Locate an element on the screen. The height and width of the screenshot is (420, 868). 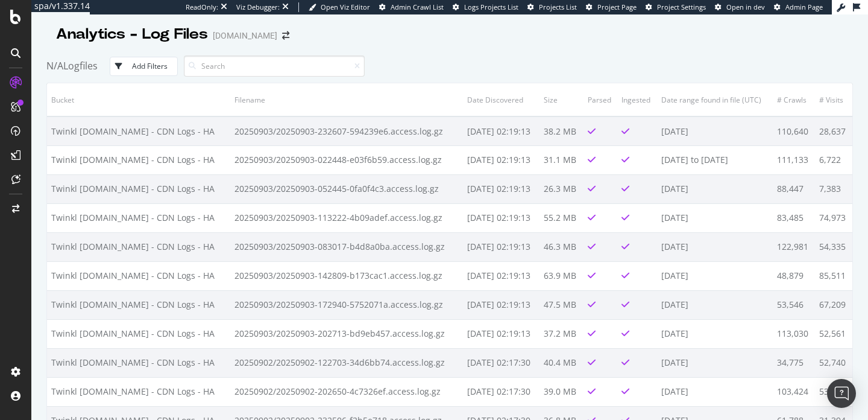
span: Open in dev is located at coordinates (746, 7).